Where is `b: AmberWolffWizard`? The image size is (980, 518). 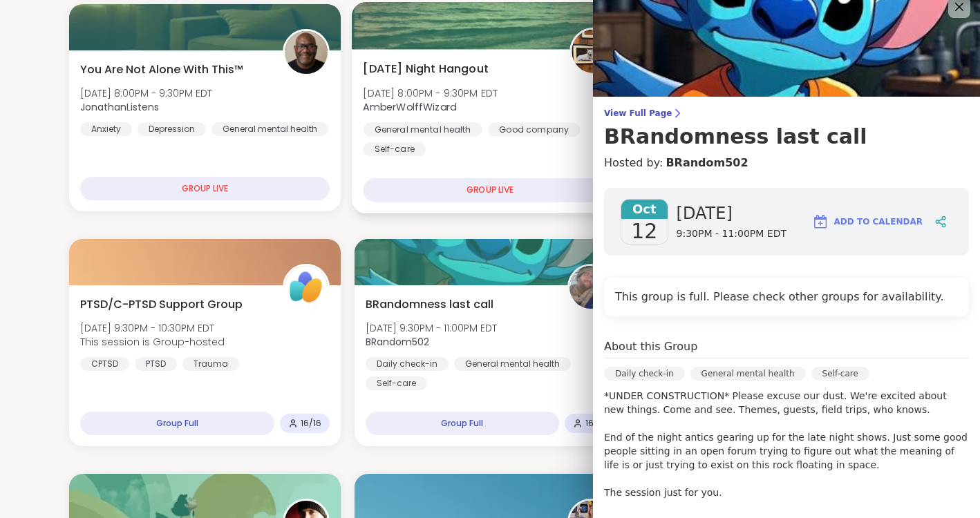
b: AmberWolffWizard is located at coordinates (409, 107).